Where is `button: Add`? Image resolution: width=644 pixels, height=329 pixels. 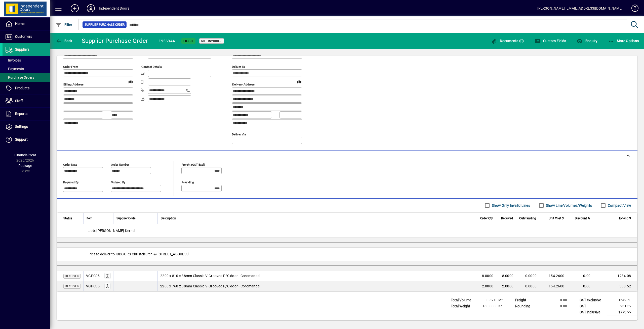 button: Add is located at coordinates (75, 8).